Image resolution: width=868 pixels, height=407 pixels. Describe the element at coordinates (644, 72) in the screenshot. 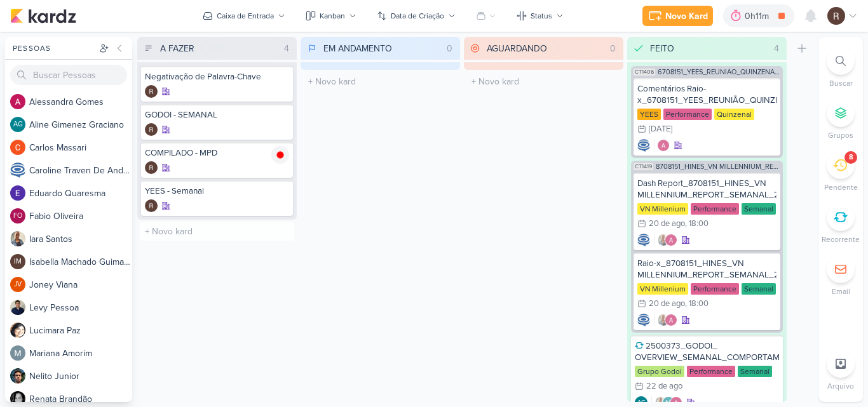

I see `span: CT1406` at that location.